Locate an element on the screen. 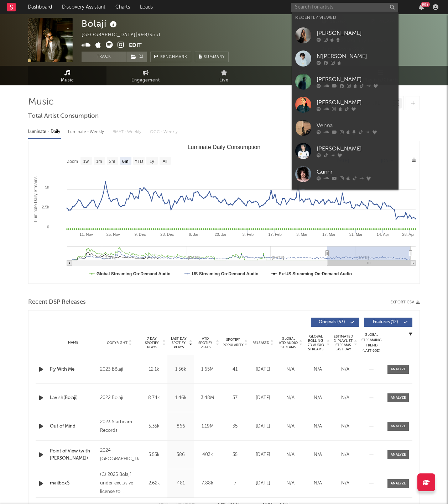  div: 12.1k is located at coordinates (154, 370).